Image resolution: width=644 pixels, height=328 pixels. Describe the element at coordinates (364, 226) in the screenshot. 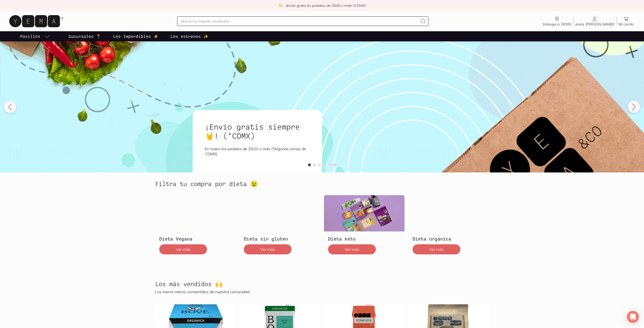

I see `a: Dieta ketoDieta ketoVer más` at that location.